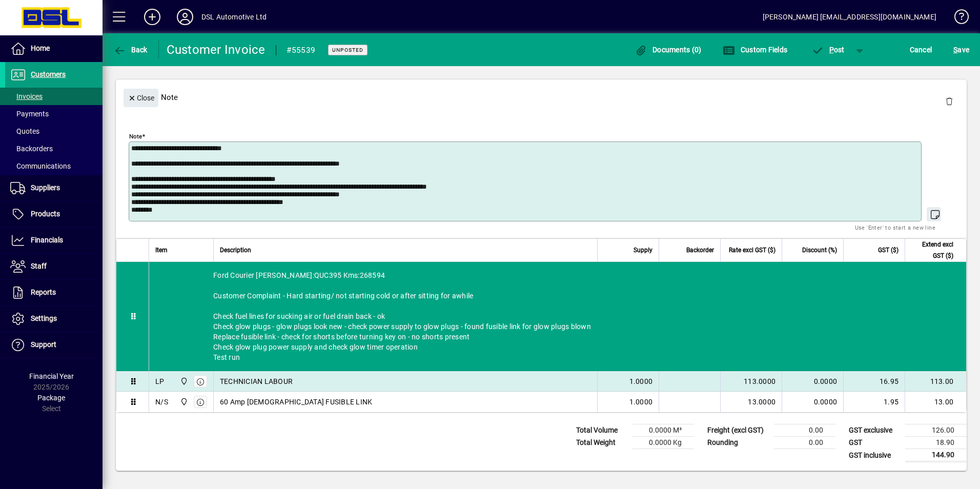 This screenshot has width=980, height=489. Describe the element at coordinates (541, 97) in the screenshot. I see `div: Note` at that location.